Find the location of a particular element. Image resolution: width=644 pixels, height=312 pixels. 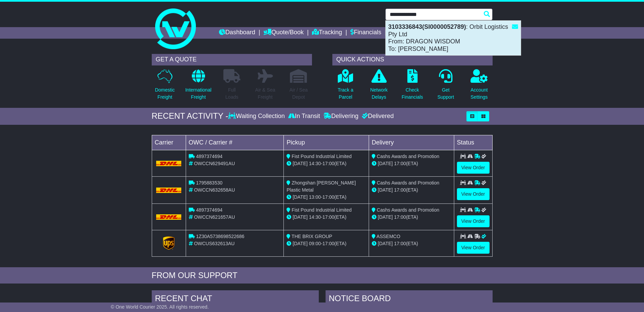

td: Status is located at coordinates (473, 143).